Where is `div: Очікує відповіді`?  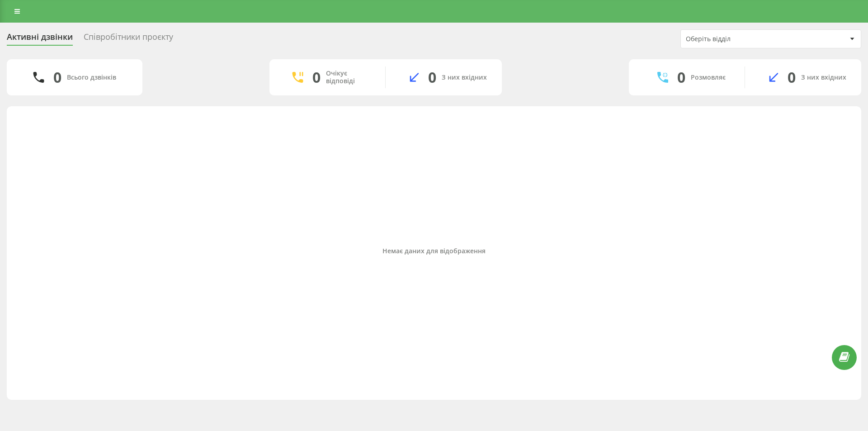 div: Очікує відповіді is located at coordinates (349, 77).